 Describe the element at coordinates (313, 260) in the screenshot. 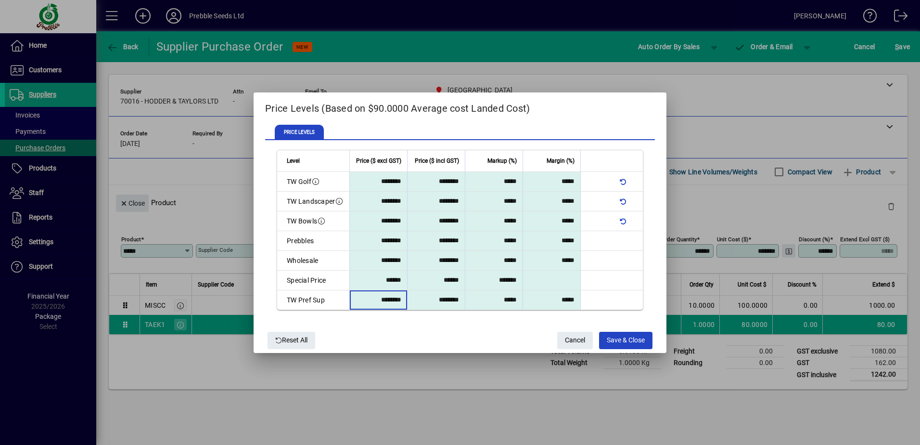

I see `td: Wholesale` at that location.